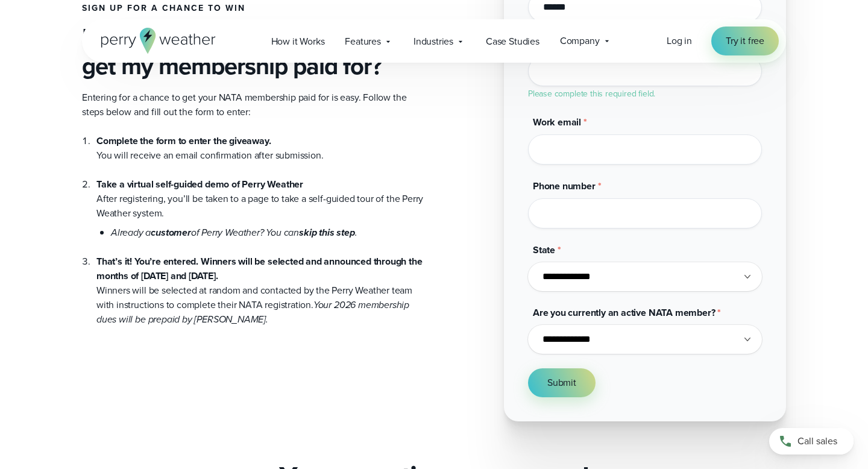 The height and width of the screenshot is (469, 868). Describe the element at coordinates (679, 41) in the screenshot. I see `span: Log in` at that location.